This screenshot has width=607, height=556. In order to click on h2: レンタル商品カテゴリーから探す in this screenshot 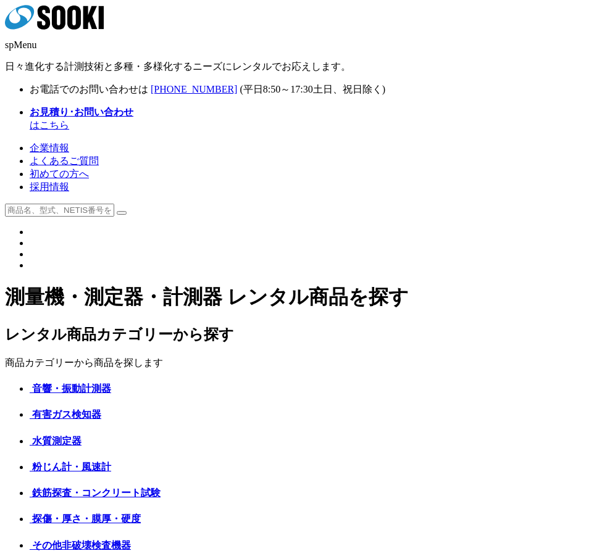, I will do `click(303, 335)`.